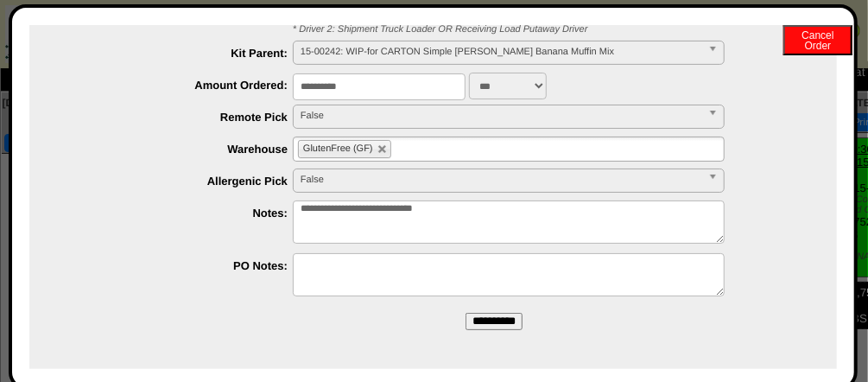 Image resolution: width=868 pixels, height=382 pixels. I want to click on label: Allergenic Pick, so click(178, 181).